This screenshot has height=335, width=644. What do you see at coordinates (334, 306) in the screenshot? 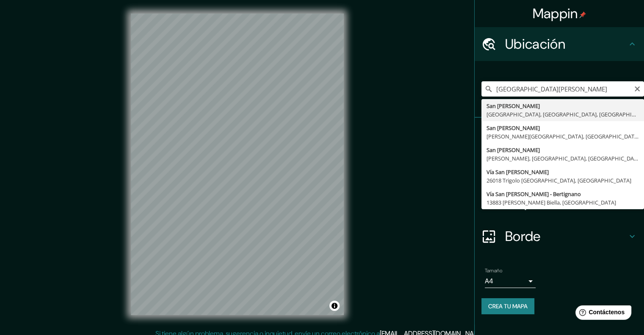
I see `button: Activar o desactivar atribución` at bounding box center [334, 306].